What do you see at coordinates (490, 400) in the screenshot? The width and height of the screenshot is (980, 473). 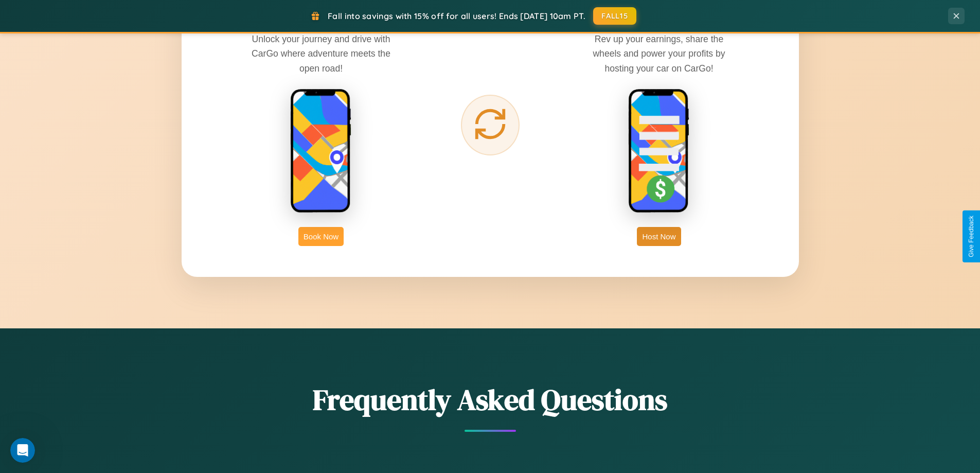 I see `h2: Frequently Asked Questions` at bounding box center [490, 400].